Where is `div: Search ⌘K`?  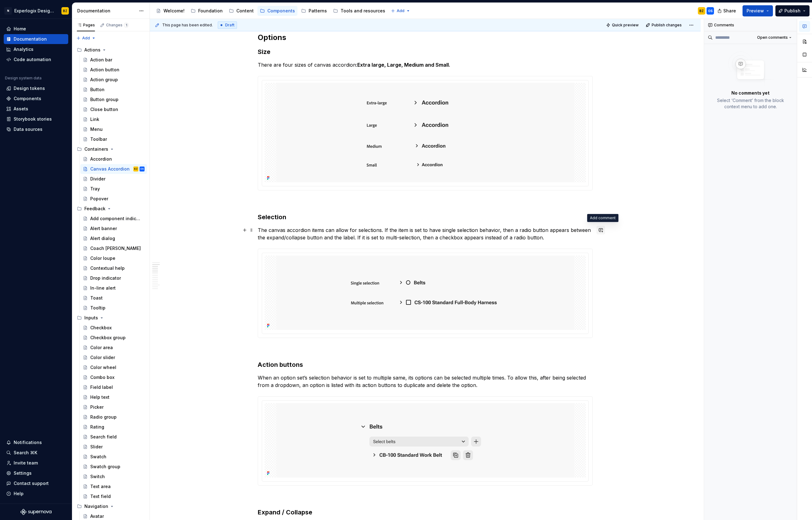
div: Search ⌘K is located at coordinates (25, 452).